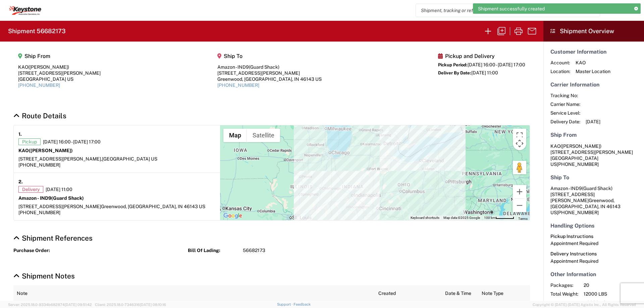  What do you see at coordinates (60, 67) in the screenshot?
I see `div: KAO` at bounding box center [60, 67].